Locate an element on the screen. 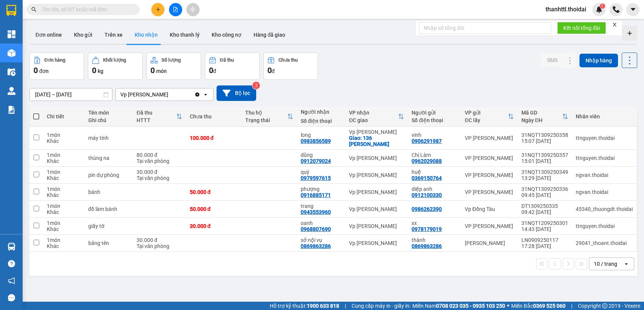  span: 1 is located at coordinates (602, 6).